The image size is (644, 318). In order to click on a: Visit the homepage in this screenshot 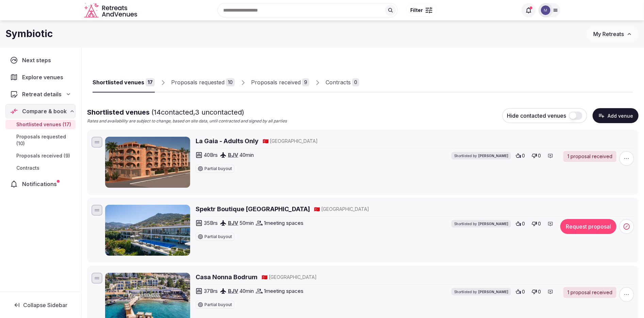, I will do `click(111, 10)`.